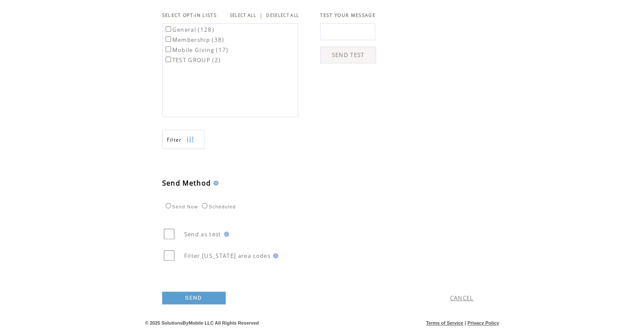 Image resolution: width=644 pixels, height=328 pixels. I want to click on a: Terms of Service, so click(445, 323).